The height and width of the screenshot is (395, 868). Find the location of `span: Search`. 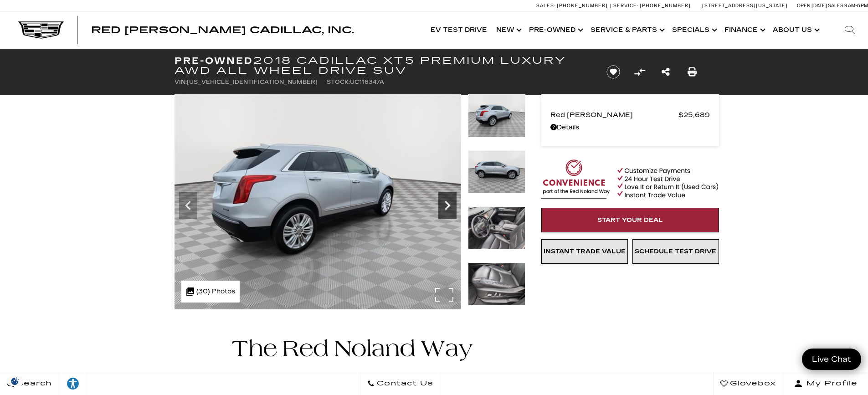

span: Search is located at coordinates (33, 384).